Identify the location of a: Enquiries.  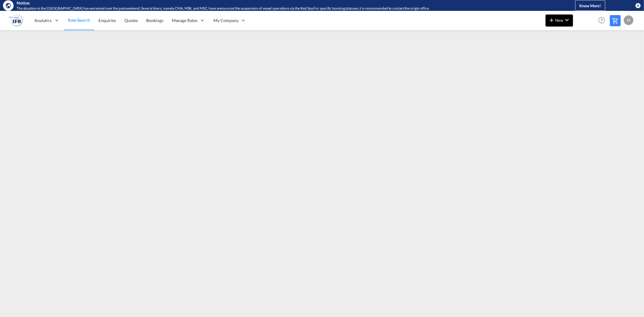
(107, 20).